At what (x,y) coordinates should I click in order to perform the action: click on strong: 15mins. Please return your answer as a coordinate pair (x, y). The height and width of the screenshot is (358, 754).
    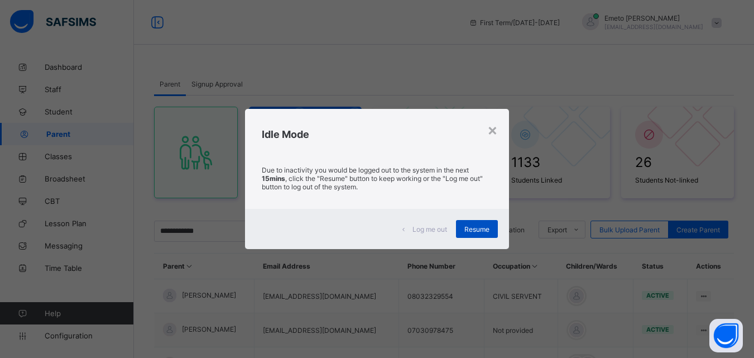
    Looking at the image, I should click on (273, 178).